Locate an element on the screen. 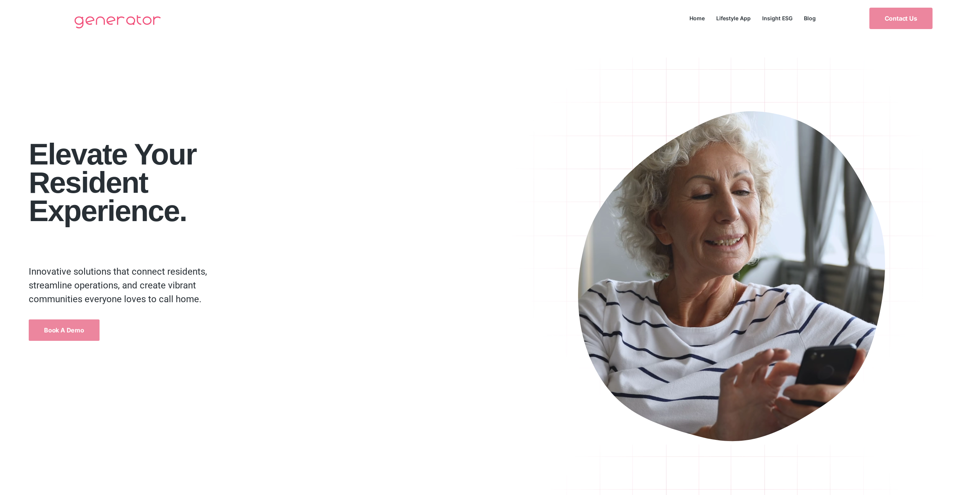  h1: Elevate your Resident Experience. is located at coordinates (266, 182).